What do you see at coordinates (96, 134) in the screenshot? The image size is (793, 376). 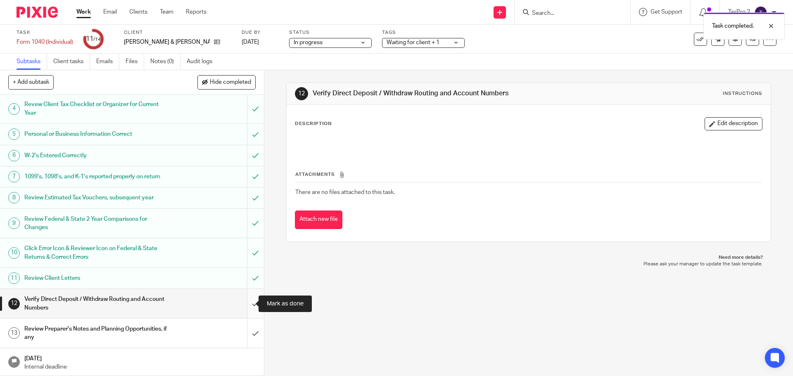 I see `h1: Personal or Business Information Correct` at bounding box center [96, 134].